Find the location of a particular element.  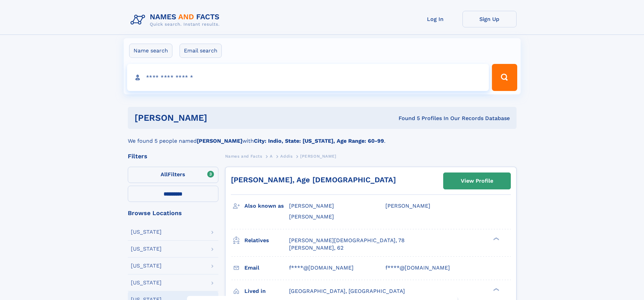

div: We found 5 people named with . is located at coordinates (322, 137).